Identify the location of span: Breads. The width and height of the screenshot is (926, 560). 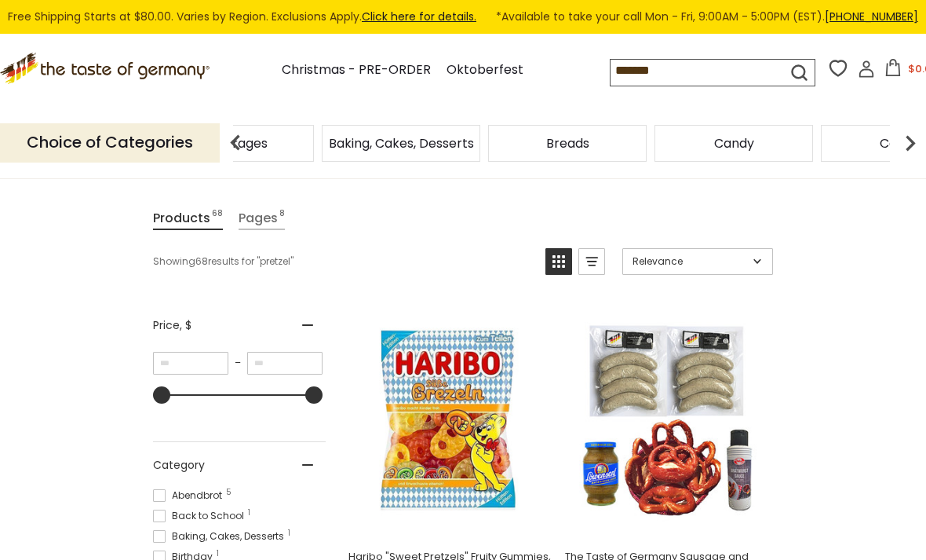
(567, 143).